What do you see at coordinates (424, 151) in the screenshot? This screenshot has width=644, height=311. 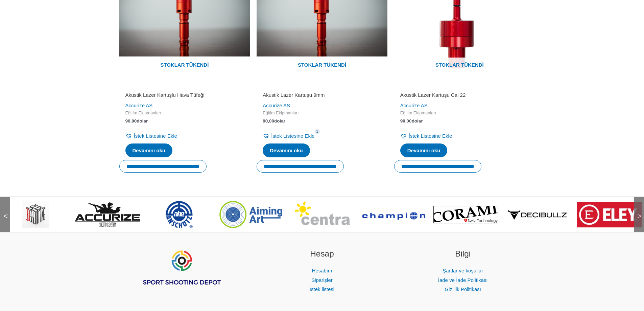 I see `a: “Akustik Lazer Kartuşu Cal 22” hakkında daha fazla bilgi edinin` at bounding box center [424, 151].